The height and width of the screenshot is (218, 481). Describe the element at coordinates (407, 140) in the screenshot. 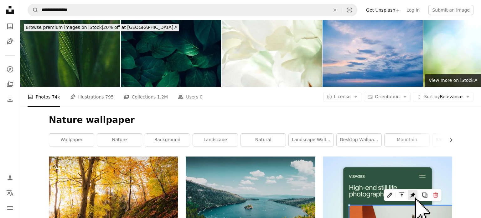

I see `a: mountain` at that location.